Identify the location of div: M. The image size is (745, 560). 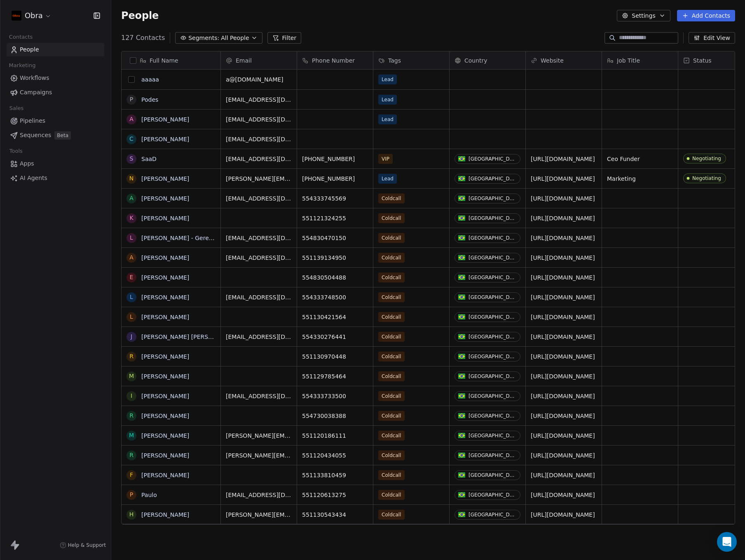
(132, 376).